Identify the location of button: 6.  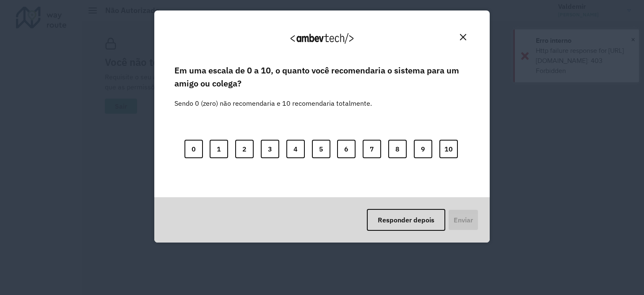
(346, 149).